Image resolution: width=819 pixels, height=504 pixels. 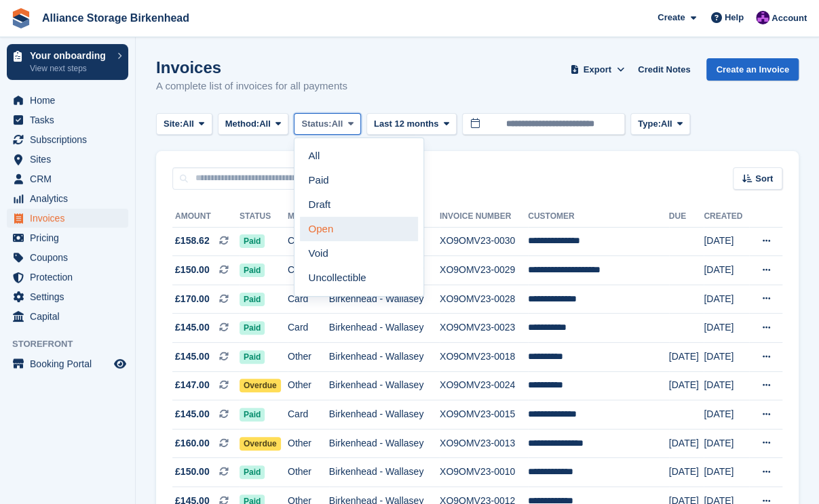 I want to click on a: Your onboarding View next steps, so click(x=67, y=61).